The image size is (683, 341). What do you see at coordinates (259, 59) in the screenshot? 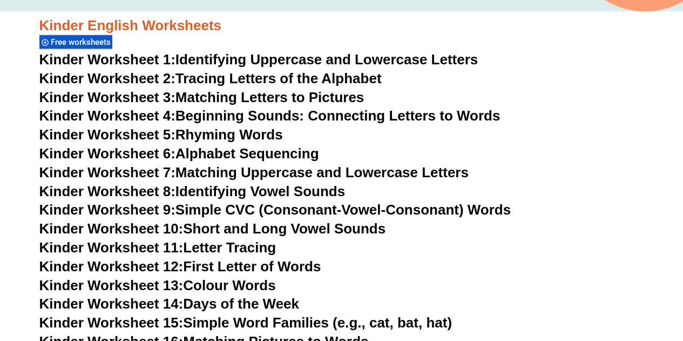
I see `a: Kinder Worksheet 1:Identifying Uppercase and Lowercase Letters` at bounding box center [259, 59].